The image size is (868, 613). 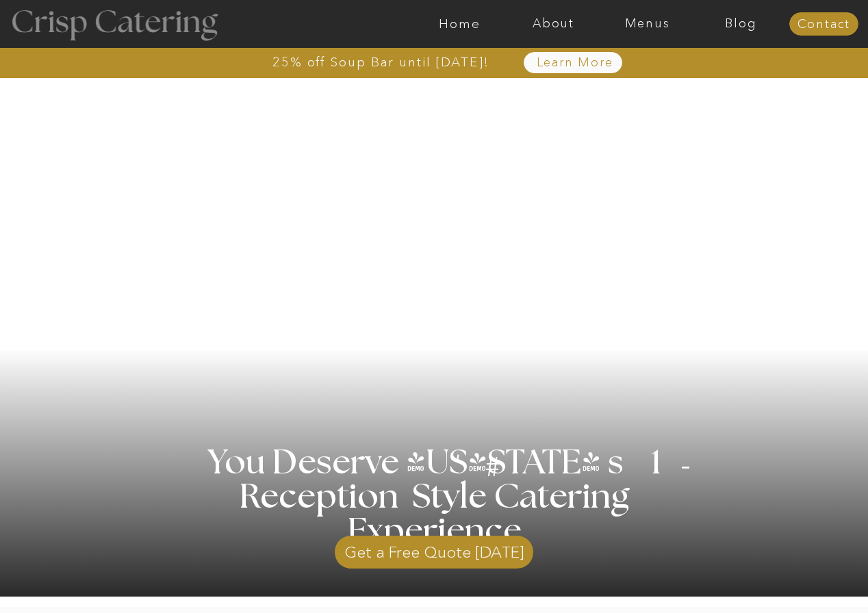 What do you see at coordinates (459, 24) in the screenshot?
I see `nav: Home` at bounding box center [459, 24].